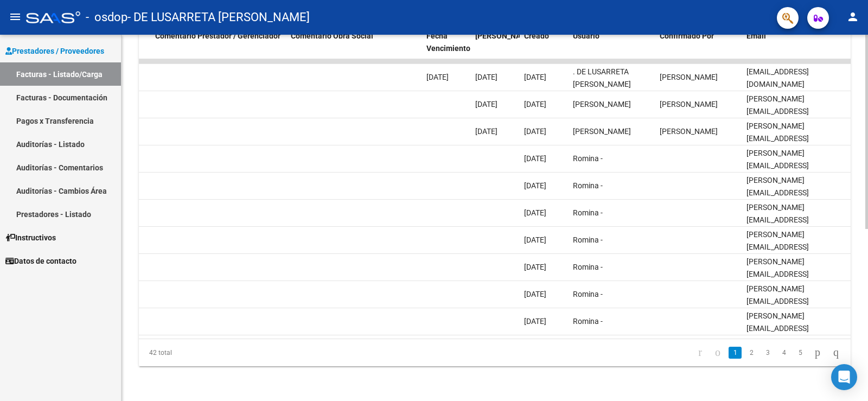  Describe the element at coordinates (495, 49) in the screenshot. I see `datatable-header-cell: Fecha Confimado` at that location.